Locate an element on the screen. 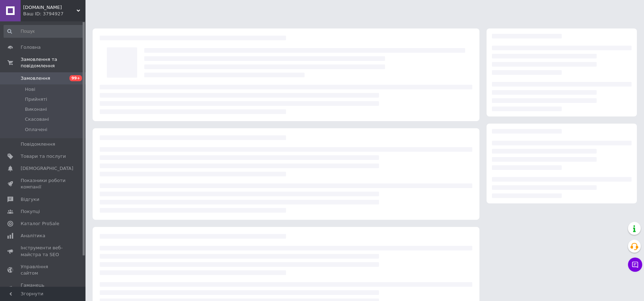 Image resolution: width=644 pixels, height=301 pixels. span: Виконані is located at coordinates (36, 109).